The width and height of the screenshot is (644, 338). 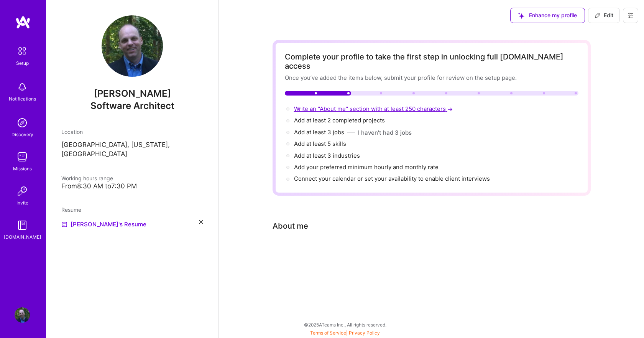 I want to click on div: Missions, so click(x=22, y=169).